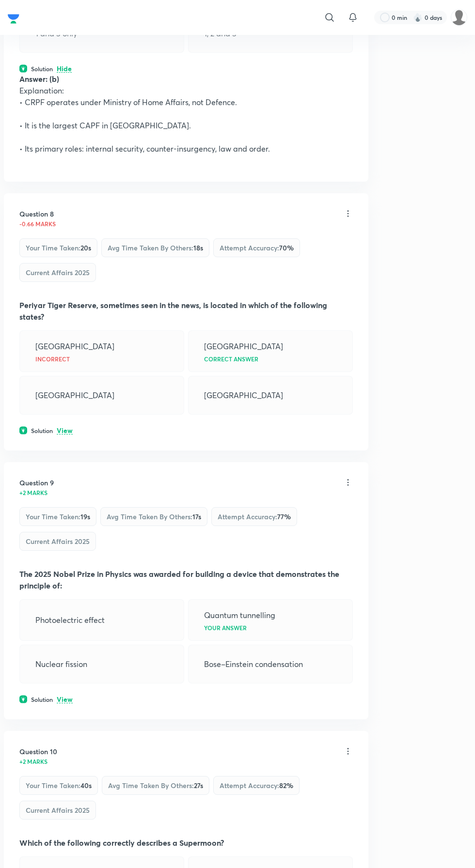 Image resolution: width=475 pixels, height=868 pixels. What do you see at coordinates (86, 785) in the screenshot?
I see `span: 40s` at bounding box center [86, 785].